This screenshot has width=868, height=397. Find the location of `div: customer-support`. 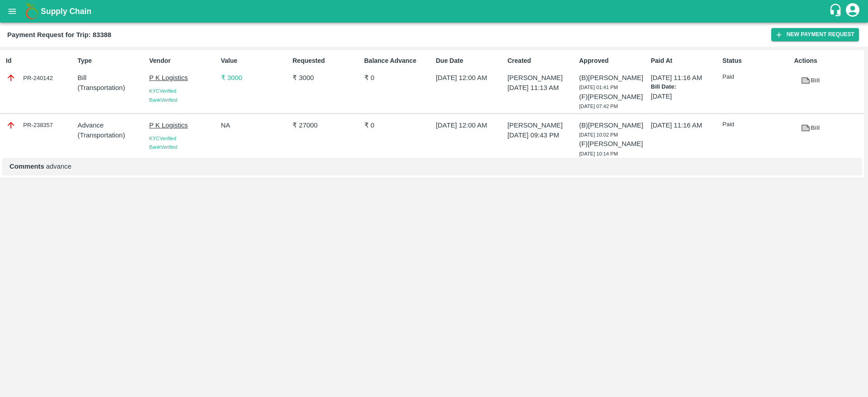

div: customer-support is located at coordinates (837, 11).